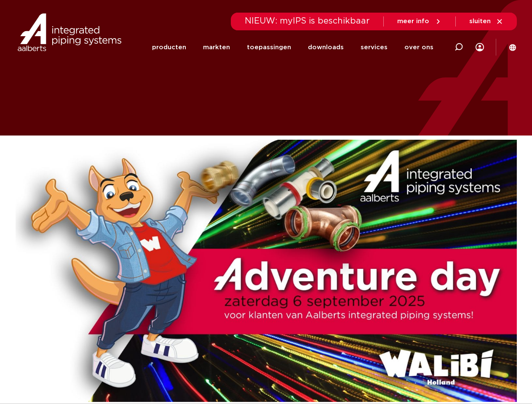 This screenshot has height=404, width=532. Describe the element at coordinates (418, 47) in the screenshot. I see `a: over ons` at that location.